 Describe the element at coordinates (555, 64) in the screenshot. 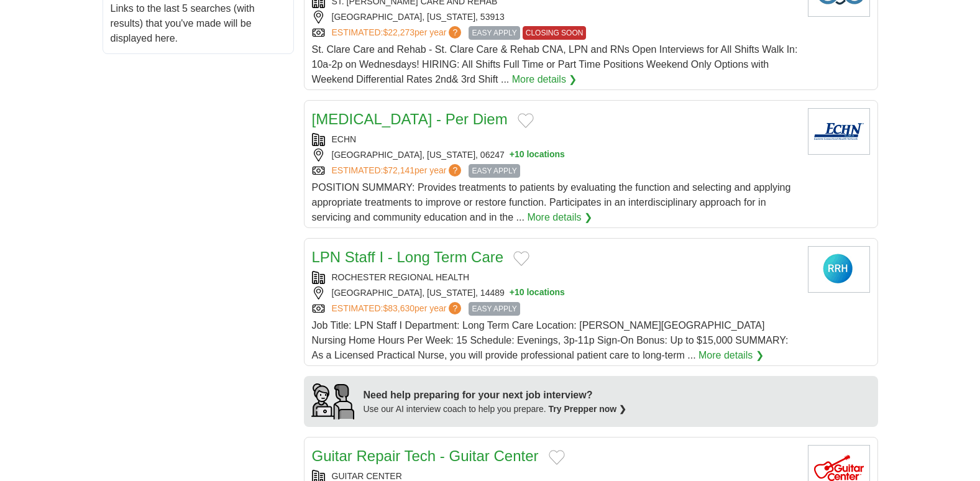

I see `span: St. Clare Care and Rehab - St. Clare Care & Rehab CNA, LPN and RNs Open Interviews for All Shifts...` at that location.